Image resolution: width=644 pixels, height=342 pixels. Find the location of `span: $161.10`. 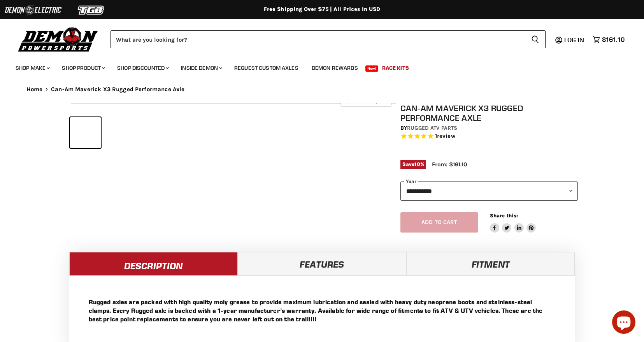

span: $161.10 is located at coordinates (613, 40).